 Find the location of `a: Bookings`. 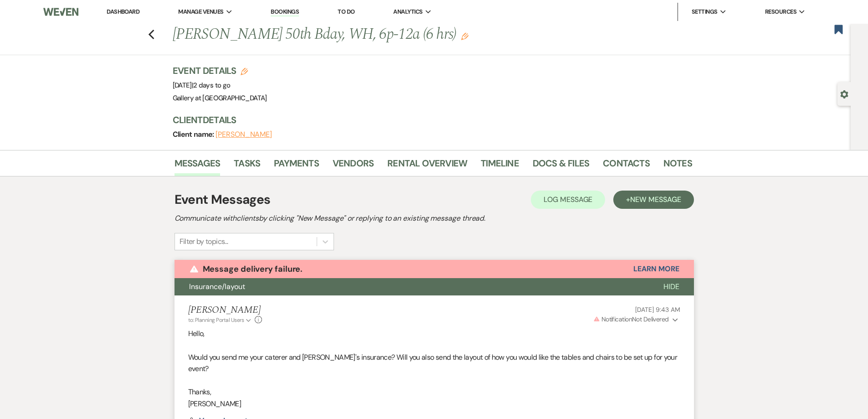

a: Bookings is located at coordinates (285, 12).